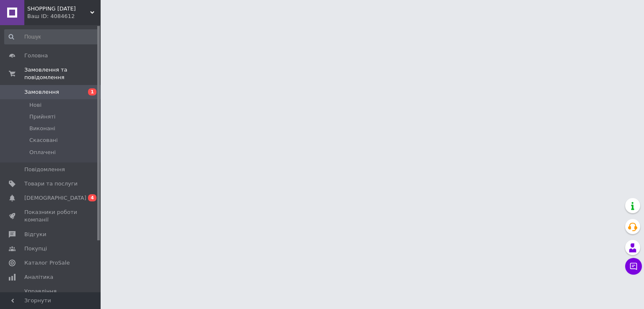 The image size is (644, 309). I want to click on span: Повідомлення, so click(45, 170).